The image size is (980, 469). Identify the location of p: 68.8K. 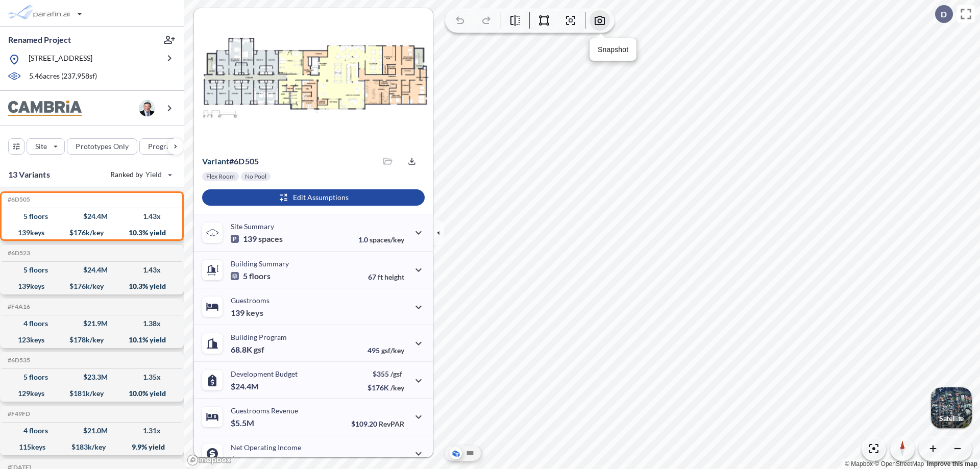
(247, 350).